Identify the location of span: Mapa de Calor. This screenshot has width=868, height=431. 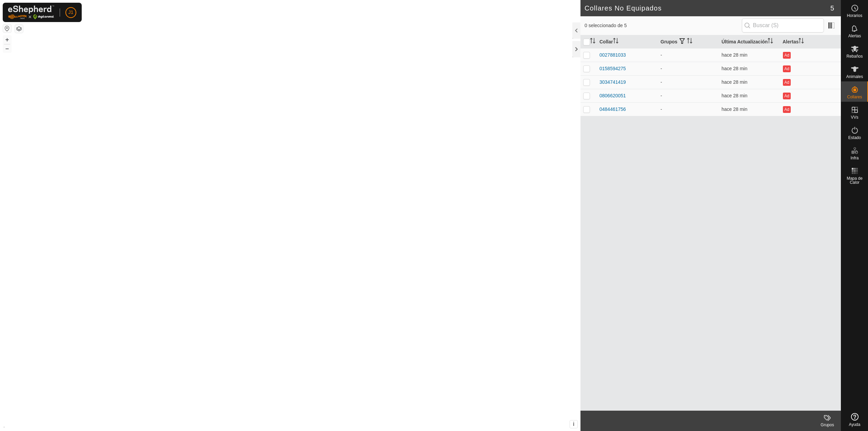
(854, 181).